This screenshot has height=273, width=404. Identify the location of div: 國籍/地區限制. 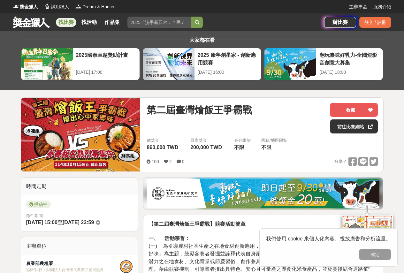
(274, 141).